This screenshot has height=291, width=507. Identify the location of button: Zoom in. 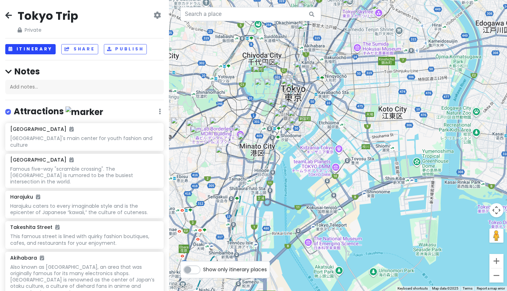
(497, 261).